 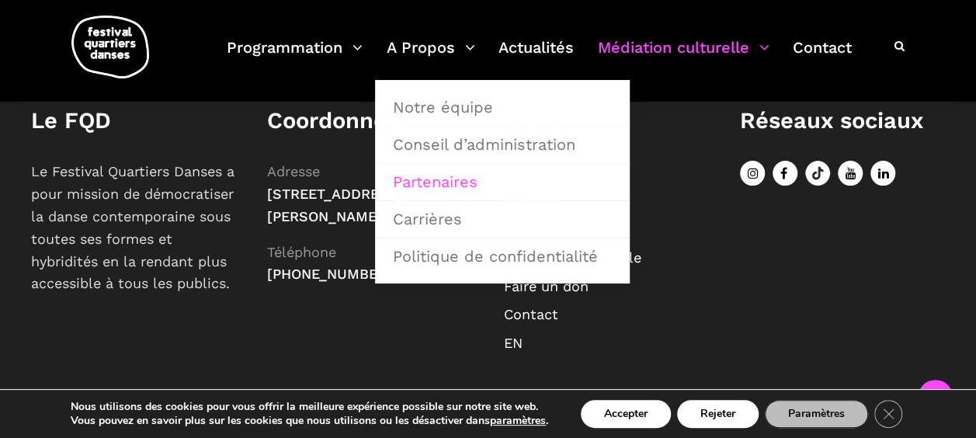 I want to click on h1: Le FQD, so click(x=133, y=120).